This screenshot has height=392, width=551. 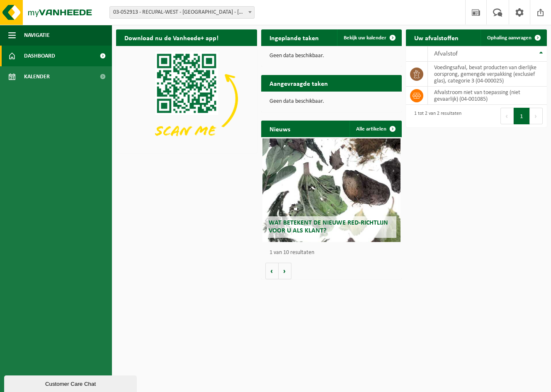 What do you see at coordinates (280, 129) in the screenshot?
I see `h2: Nieuws` at bounding box center [280, 129].